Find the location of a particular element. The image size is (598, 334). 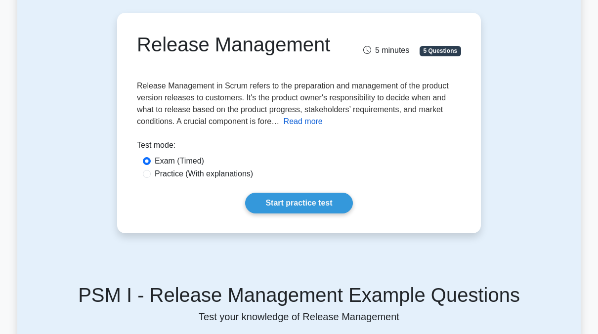

label: Practice (With explanations) is located at coordinates (204, 174).